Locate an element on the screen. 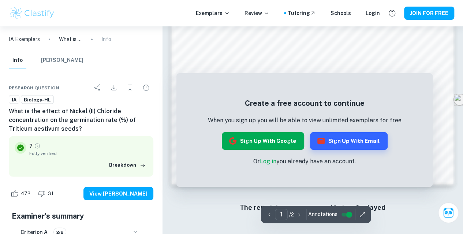 This screenshot has width=463, height=234. a: IA is located at coordinates (14, 99).